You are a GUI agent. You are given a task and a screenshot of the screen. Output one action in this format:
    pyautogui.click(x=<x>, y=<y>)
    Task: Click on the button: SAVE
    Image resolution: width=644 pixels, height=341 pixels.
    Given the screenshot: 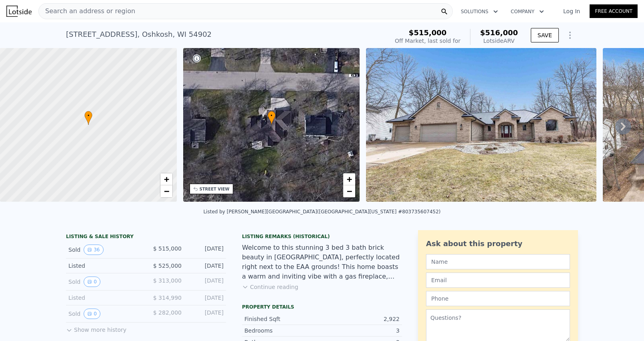 What is the action you would take?
    pyautogui.click(x=545, y=35)
    